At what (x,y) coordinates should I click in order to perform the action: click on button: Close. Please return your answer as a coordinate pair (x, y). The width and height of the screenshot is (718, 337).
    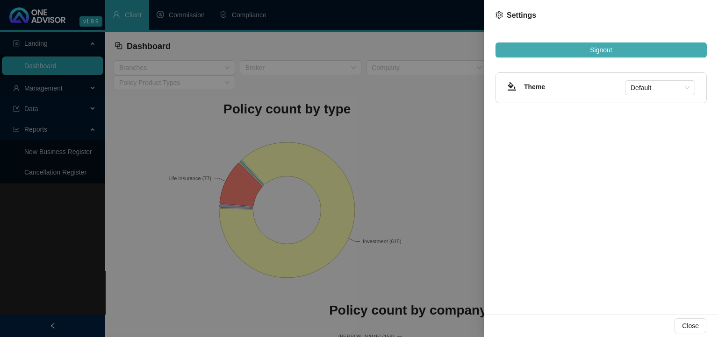
    Looking at the image, I should click on (690, 326).